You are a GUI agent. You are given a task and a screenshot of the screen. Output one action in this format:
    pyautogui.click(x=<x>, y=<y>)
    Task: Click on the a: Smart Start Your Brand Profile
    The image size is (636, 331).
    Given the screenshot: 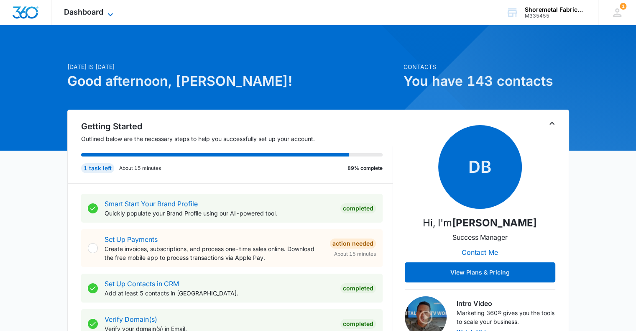 What is the action you would take?
    pyautogui.click(x=151, y=204)
    